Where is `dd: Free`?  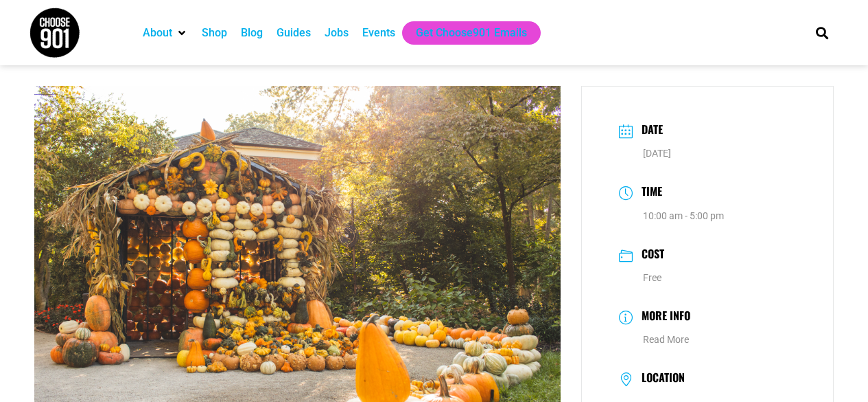
dd: Free is located at coordinates (707, 278).